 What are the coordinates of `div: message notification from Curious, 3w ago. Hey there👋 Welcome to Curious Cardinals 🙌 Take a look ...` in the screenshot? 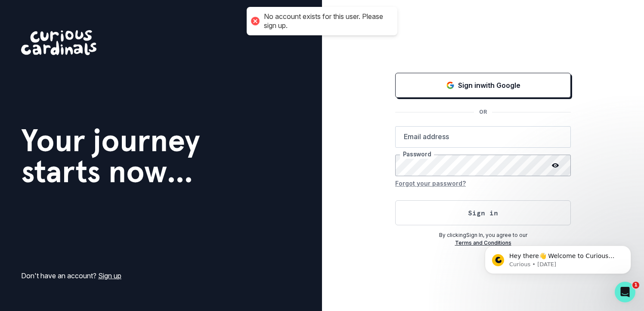 It's located at (86, 32).